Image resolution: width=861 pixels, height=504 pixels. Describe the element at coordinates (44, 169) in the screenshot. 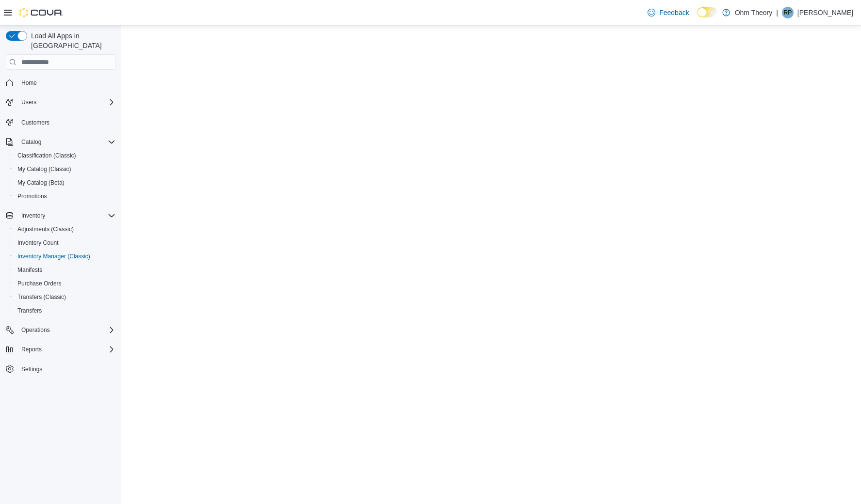

I see `a: My Catalog (Classic)` at that location.